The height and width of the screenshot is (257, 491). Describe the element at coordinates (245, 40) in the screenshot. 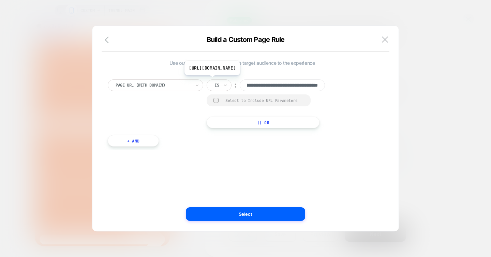

I see `span: Build a Custom Page Rule` at that location.